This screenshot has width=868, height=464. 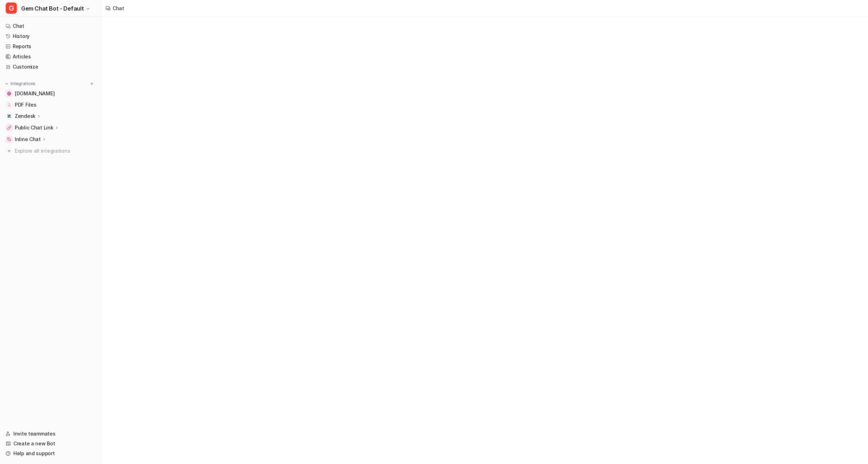 I want to click on img: PDF Files, so click(x=9, y=105).